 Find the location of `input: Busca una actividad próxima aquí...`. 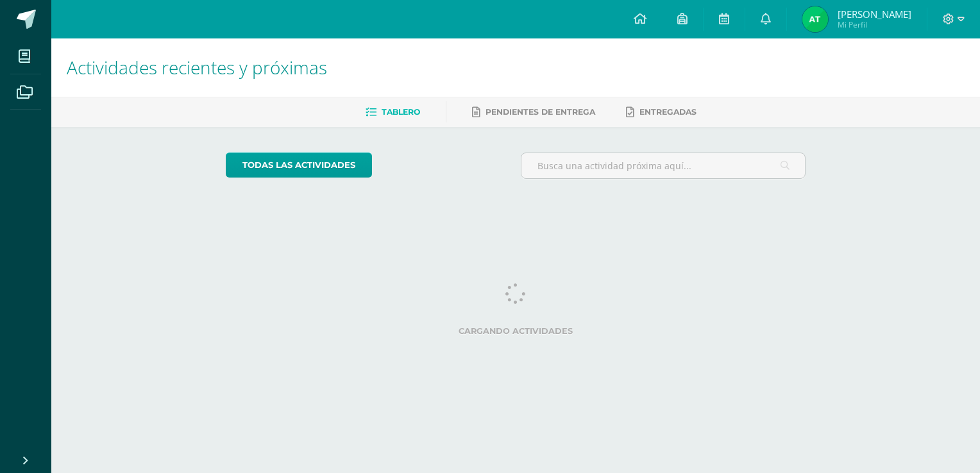

input: Busca una actividad próxima aquí... is located at coordinates (663, 165).